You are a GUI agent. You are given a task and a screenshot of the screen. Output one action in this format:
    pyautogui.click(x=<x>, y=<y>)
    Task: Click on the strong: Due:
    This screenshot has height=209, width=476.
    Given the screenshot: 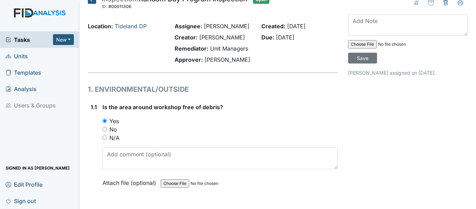 What is the action you would take?
    pyautogui.click(x=268, y=37)
    